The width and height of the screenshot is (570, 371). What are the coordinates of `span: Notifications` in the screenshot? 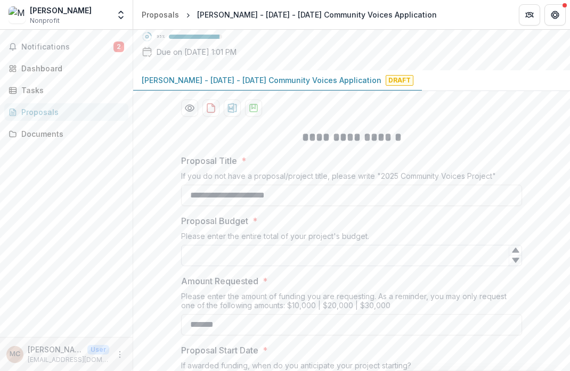 It's located at (67, 47).